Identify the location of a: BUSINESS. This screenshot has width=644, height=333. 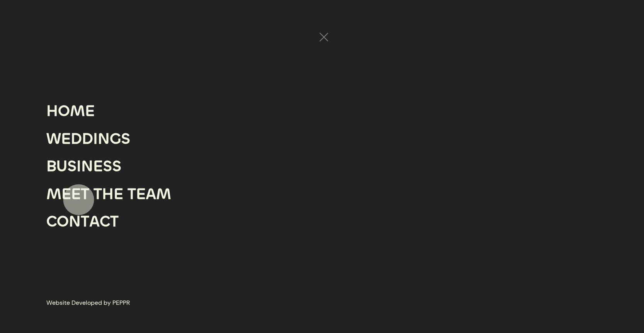
(83, 166).